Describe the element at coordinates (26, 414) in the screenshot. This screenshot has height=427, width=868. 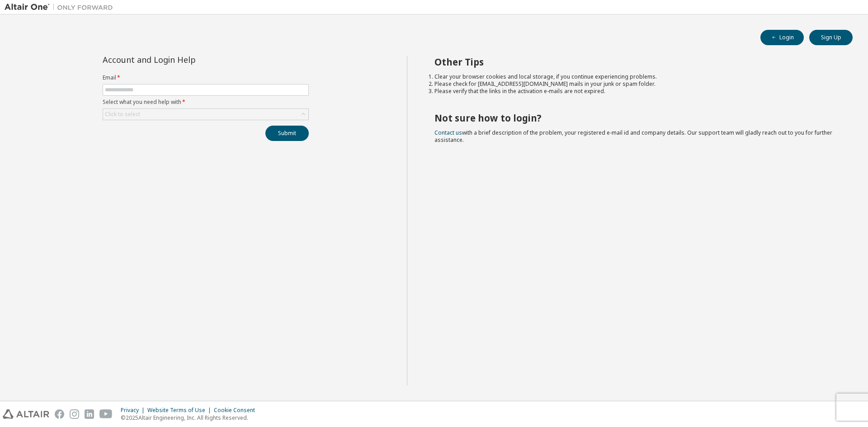
I see `img: altair_logo.svg` at that location.